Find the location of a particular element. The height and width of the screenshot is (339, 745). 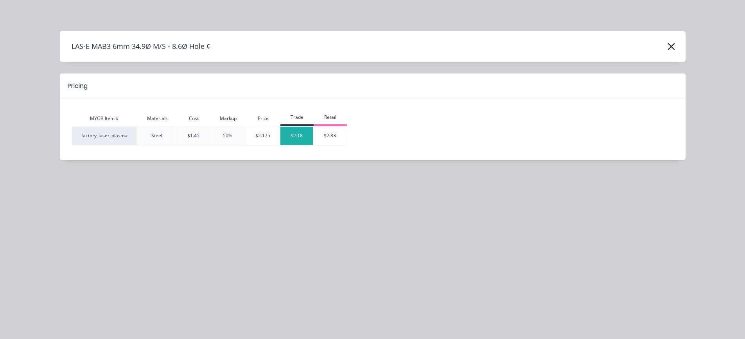

div: MYOB Item # is located at coordinates (104, 119).